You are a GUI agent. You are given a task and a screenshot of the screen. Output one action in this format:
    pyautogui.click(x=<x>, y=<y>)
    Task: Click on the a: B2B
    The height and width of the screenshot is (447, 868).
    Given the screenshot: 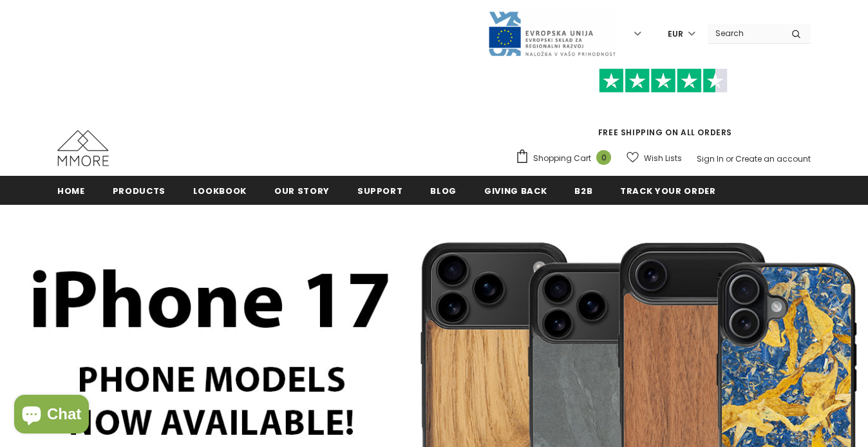 What is the action you would take?
    pyautogui.click(x=583, y=190)
    